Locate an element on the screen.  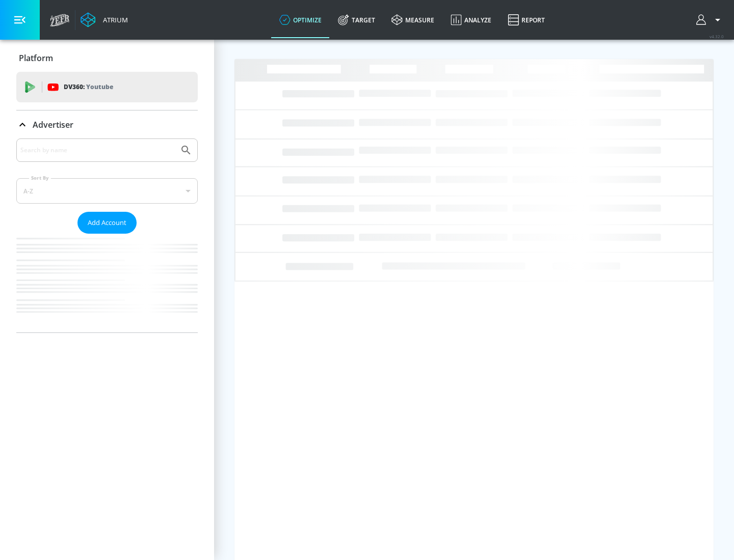
a: measure is located at coordinates (413, 20).